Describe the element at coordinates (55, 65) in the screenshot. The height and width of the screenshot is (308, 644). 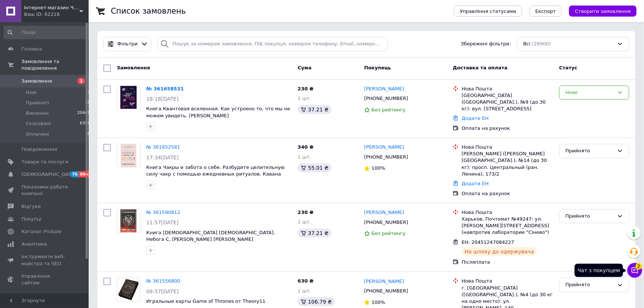
I see `span: Замовлення та повідомлення` at that location.